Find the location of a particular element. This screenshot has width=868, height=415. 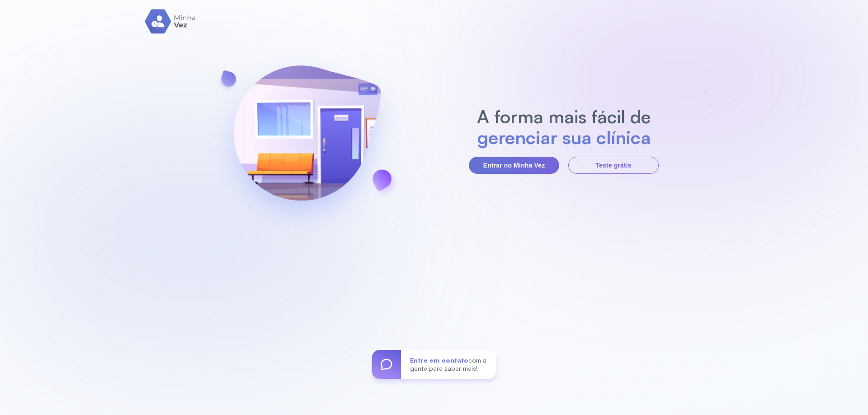

a: Entre em contatocom a gente para saber mais! is located at coordinates (434, 365).